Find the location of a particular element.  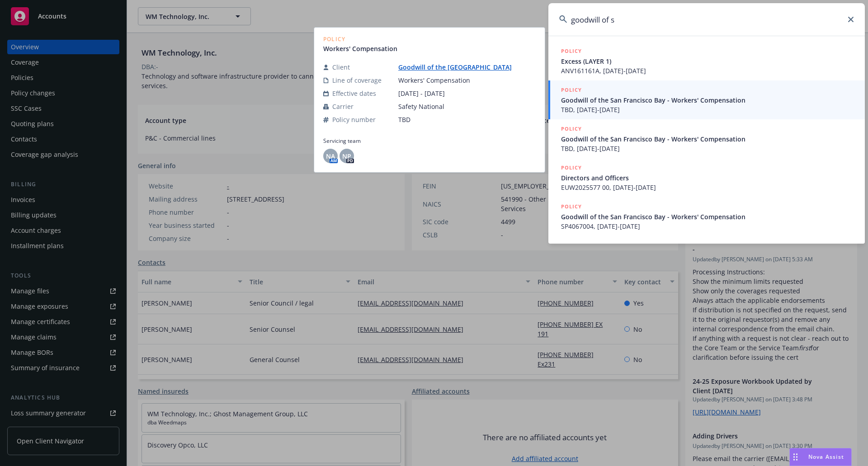

button: Nova Assist is located at coordinates (821, 457).